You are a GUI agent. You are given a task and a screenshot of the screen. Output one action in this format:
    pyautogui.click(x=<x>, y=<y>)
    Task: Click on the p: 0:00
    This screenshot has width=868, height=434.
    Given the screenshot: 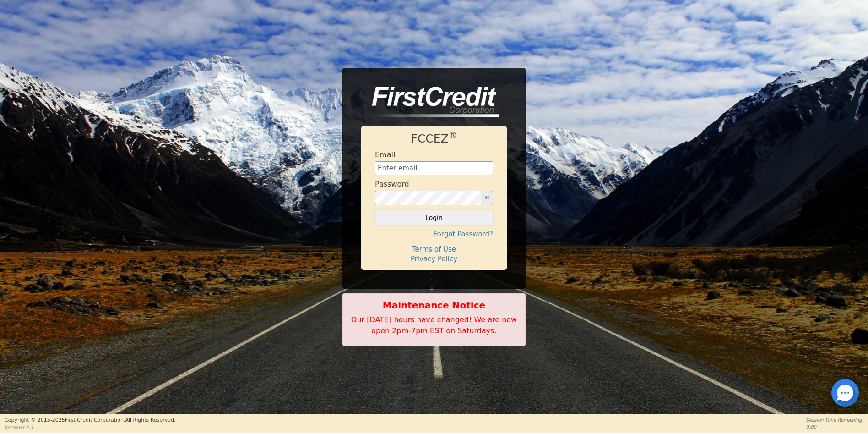 What is the action you would take?
    pyautogui.click(x=834, y=427)
    